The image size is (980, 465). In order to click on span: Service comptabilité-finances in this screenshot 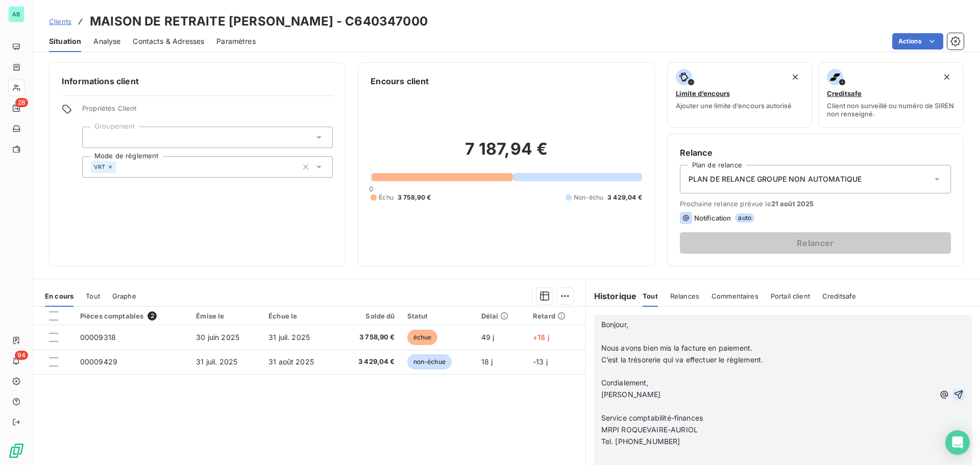, I will do `click(652, 417)`.